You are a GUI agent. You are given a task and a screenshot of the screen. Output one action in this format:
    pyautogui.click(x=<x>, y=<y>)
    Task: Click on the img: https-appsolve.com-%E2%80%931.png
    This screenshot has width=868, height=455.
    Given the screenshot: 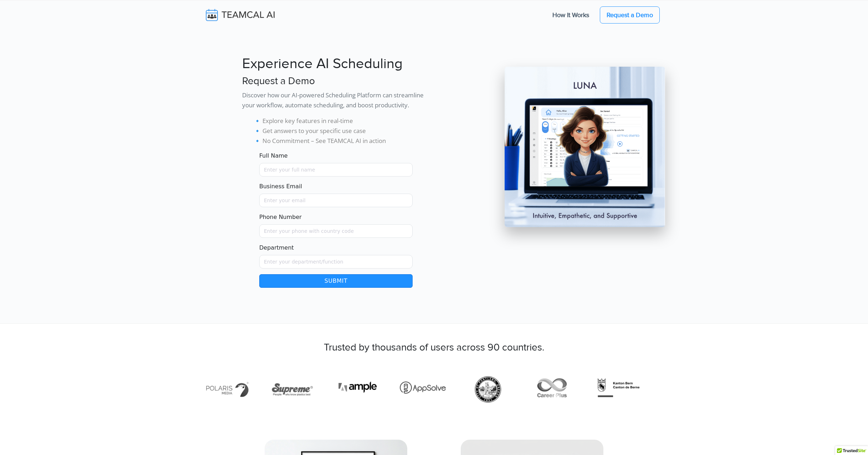 What is the action you would take?
    pyautogui.click(x=423, y=389)
    